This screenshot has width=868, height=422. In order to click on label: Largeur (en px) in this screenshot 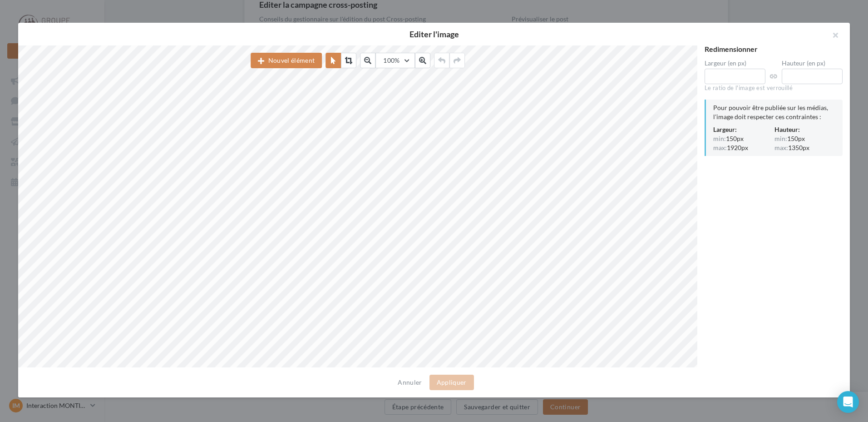, I will do `click(735, 63)`.